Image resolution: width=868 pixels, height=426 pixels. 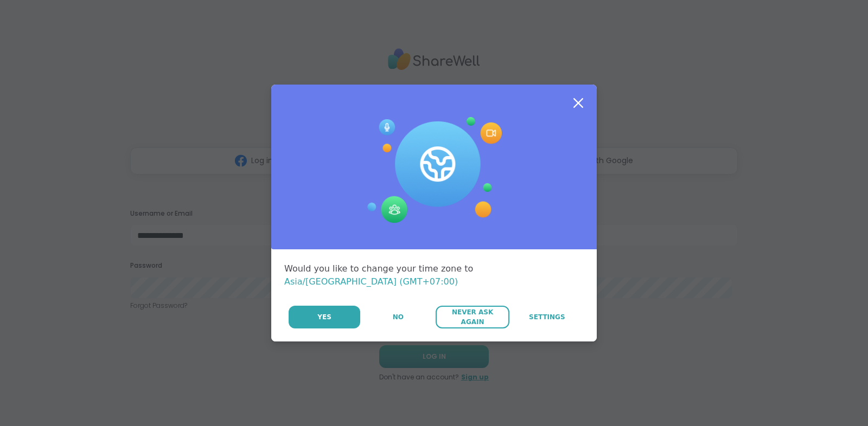 What do you see at coordinates (325, 317) in the screenshot?
I see `span: Yes` at bounding box center [325, 317].